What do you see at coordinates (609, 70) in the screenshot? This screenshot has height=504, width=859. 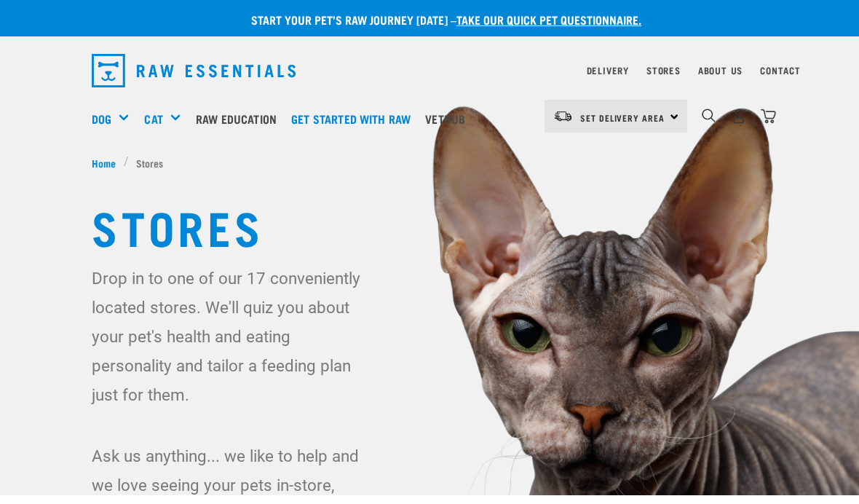 I see `a: Delivery` at bounding box center [609, 70].